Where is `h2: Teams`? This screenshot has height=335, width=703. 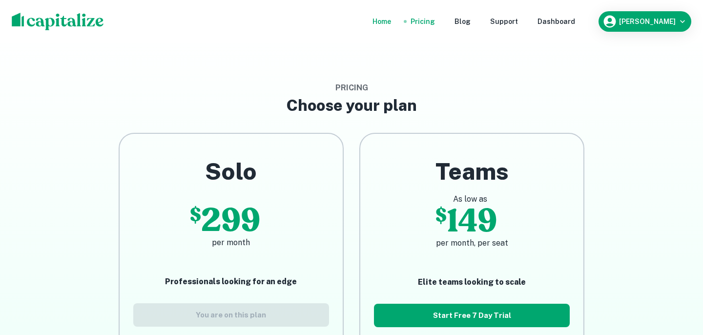 h2: Teams is located at coordinates (472, 171).